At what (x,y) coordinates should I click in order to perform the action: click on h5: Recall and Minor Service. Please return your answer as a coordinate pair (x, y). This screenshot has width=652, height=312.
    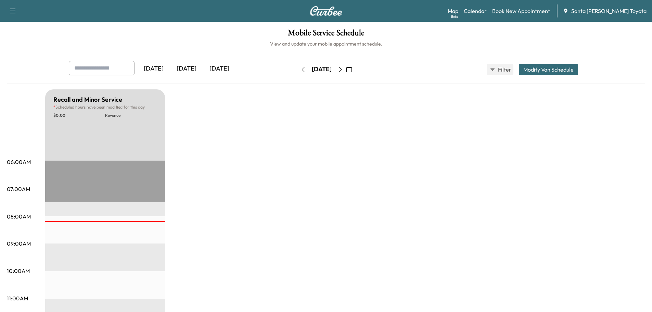
    Looking at the image, I should click on (88, 100).